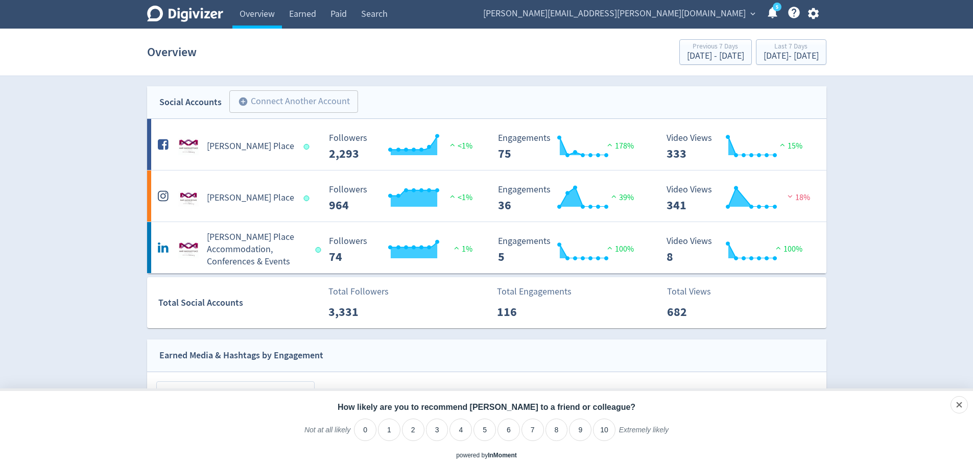  What do you see at coordinates (365, 430) in the screenshot?
I see `li: 0` at bounding box center [365, 430].